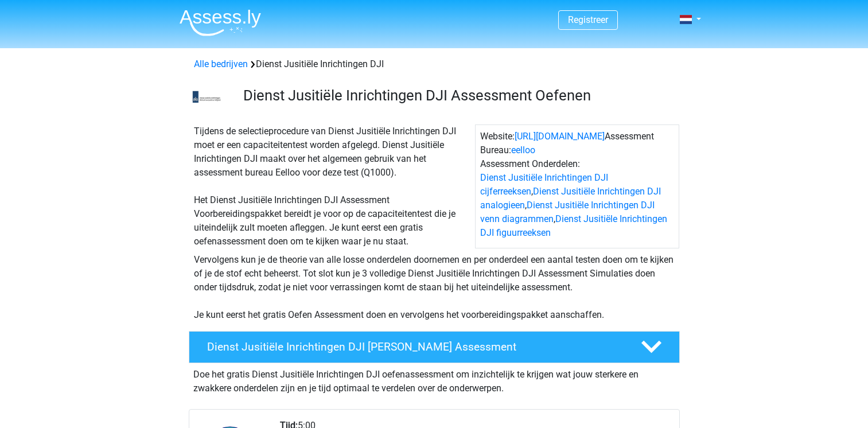 The image size is (868, 428). What do you see at coordinates (588, 19) in the screenshot?
I see `a: Registreer` at bounding box center [588, 19].